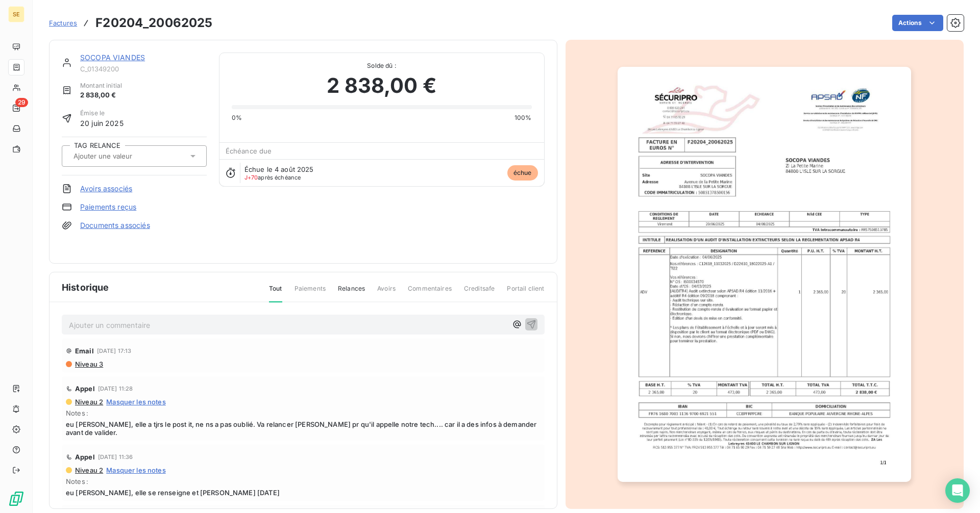  What do you see at coordinates (102, 113) in the screenshot?
I see `span: Émise le` at bounding box center [102, 113].